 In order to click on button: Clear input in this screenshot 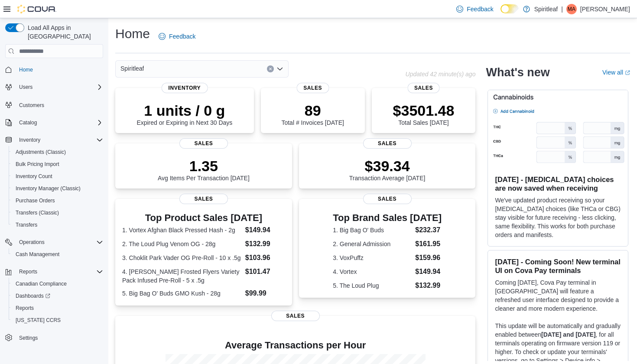, I will do `click(270, 69)`.